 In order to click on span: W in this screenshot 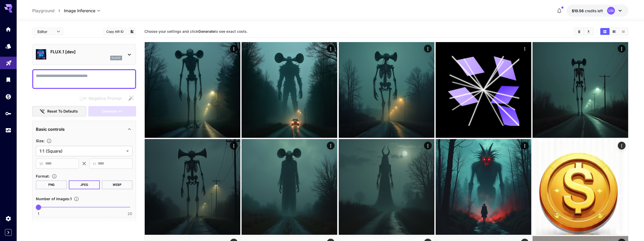, I will do `click(41, 164)`.